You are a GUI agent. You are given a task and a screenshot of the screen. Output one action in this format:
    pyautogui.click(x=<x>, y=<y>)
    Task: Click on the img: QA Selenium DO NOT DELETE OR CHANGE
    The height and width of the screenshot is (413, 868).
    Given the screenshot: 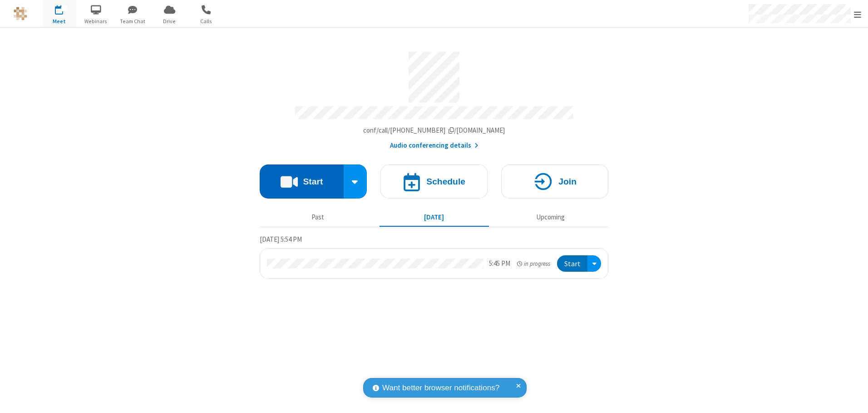 What is the action you would take?
    pyautogui.click(x=20, y=14)
    